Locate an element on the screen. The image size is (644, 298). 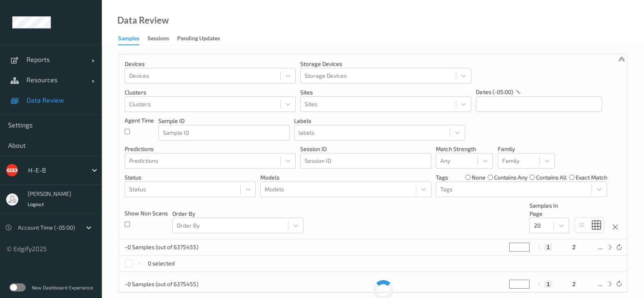
p: Session ID is located at coordinates (366, 149).